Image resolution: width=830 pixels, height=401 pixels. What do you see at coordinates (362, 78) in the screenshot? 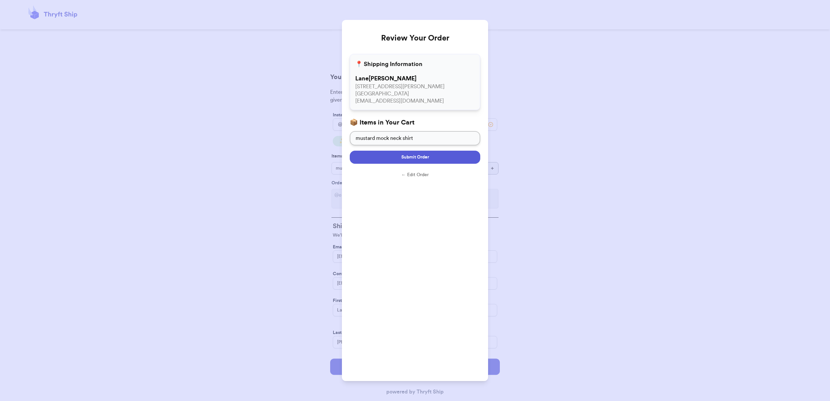
I see `span: Lane` at bounding box center [362, 78].